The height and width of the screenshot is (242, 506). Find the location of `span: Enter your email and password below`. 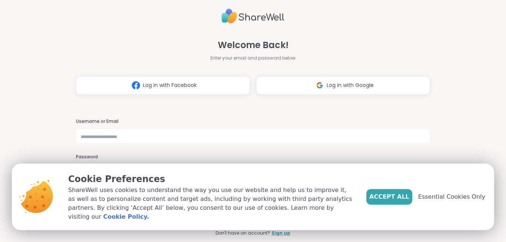

span: Enter your email and password below is located at coordinates (253, 58).